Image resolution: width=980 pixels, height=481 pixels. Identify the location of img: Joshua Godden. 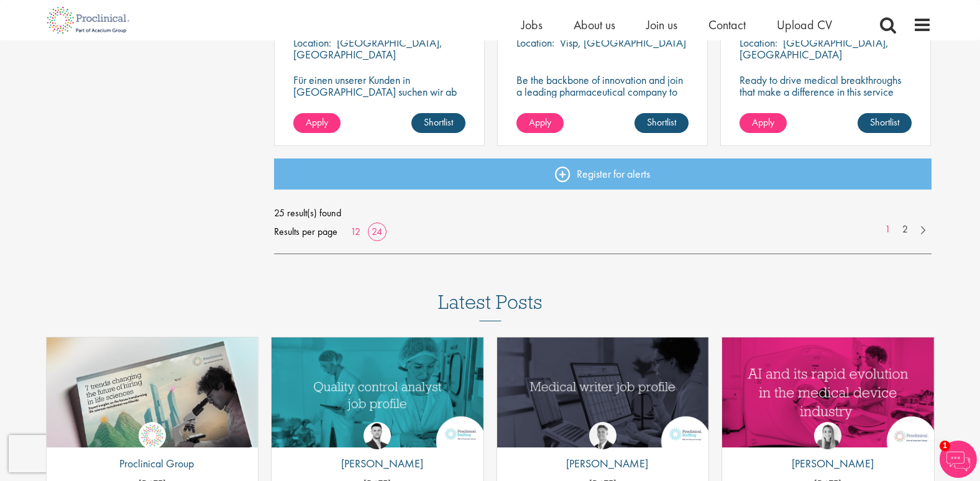
(377, 435).